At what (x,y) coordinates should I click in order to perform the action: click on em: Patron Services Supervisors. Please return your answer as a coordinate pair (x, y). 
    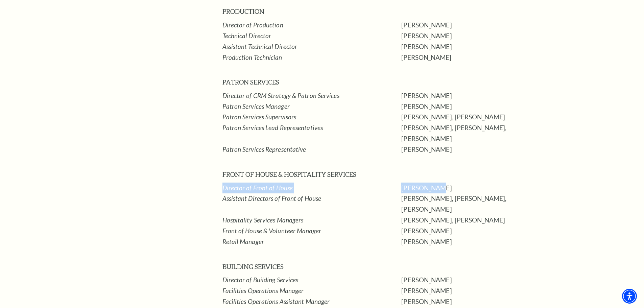
    Looking at the image, I should click on (260, 117).